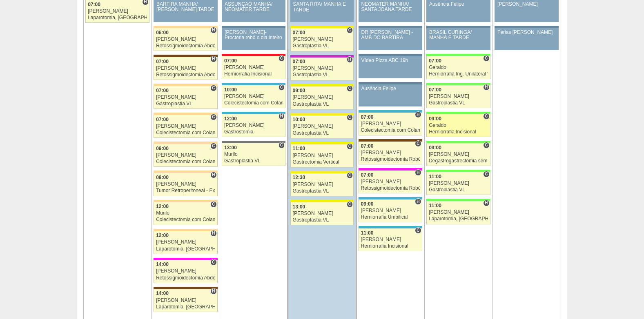  What do you see at coordinates (254, 155) in the screenshot?
I see `a: C 13:00 Murilo Gastroplastia VL` at bounding box center [254, 155].